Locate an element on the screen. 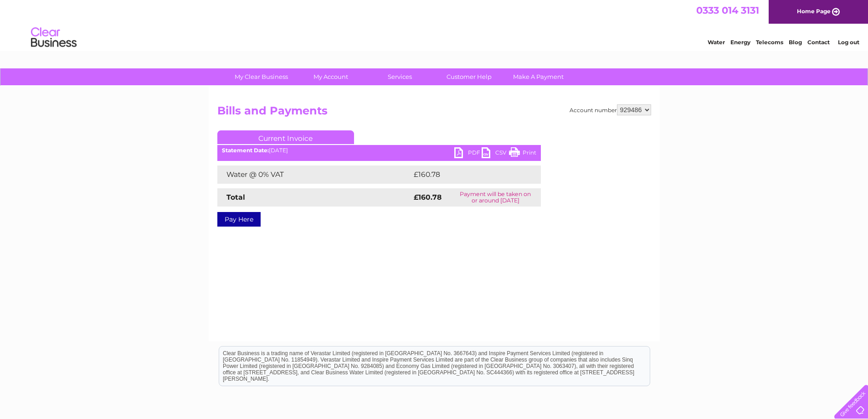 The height and width of the screenshot is (419, 868). a: Current Invoice is located at coordinates (286, 137).